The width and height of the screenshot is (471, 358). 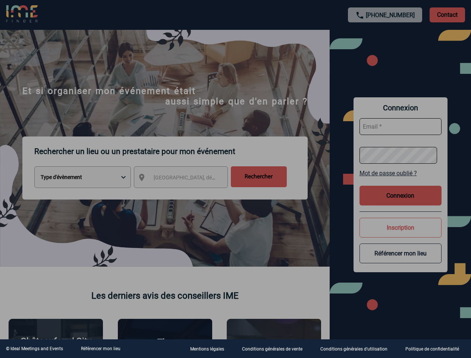 I want to click on a: Référencer mon lieu, so click(x=101, y=348).